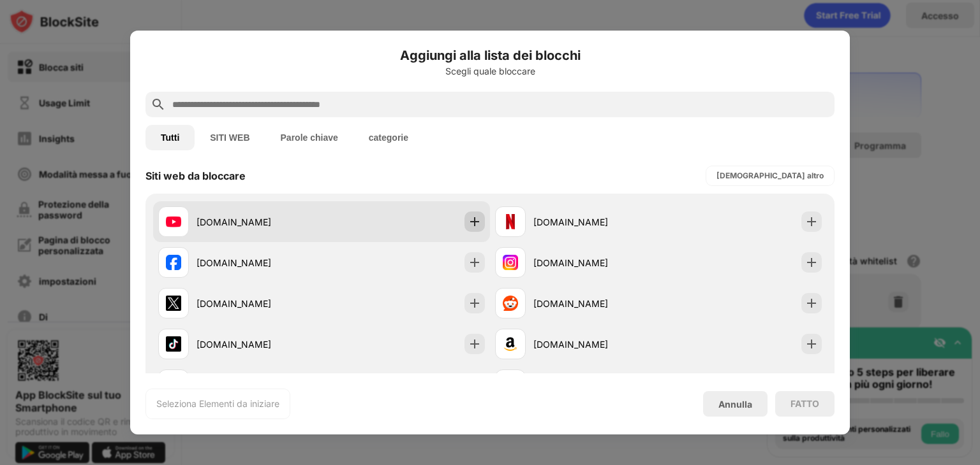  I want to click on img: search.svg, so click(158, 105).